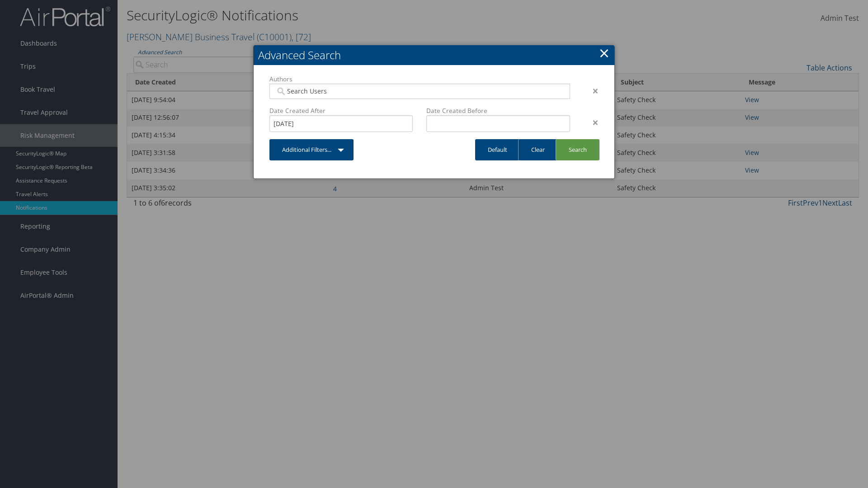  Describe the element at coordinates (538, 150) in the screenshot. I see `a: Clear` at that location.